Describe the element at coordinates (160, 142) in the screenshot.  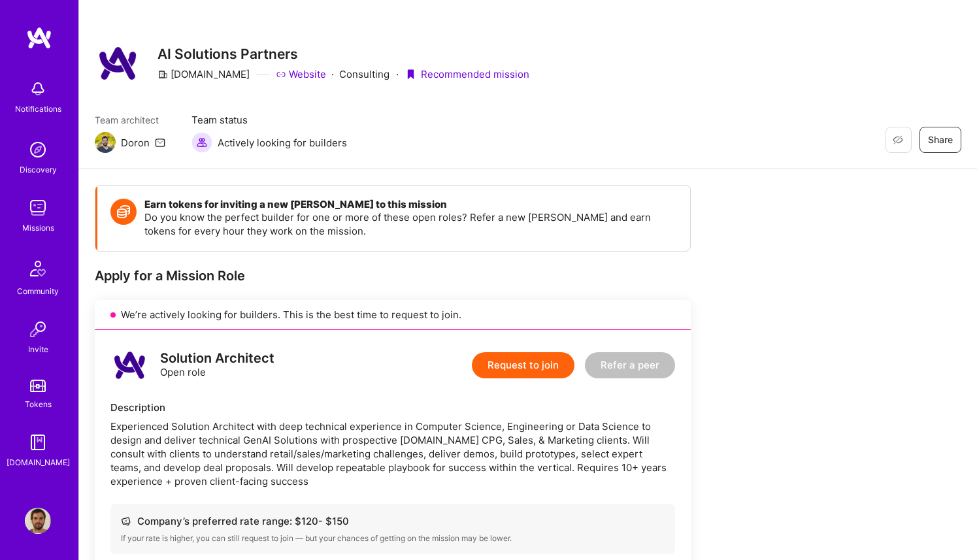
I see `i: icon Mail` at that location.